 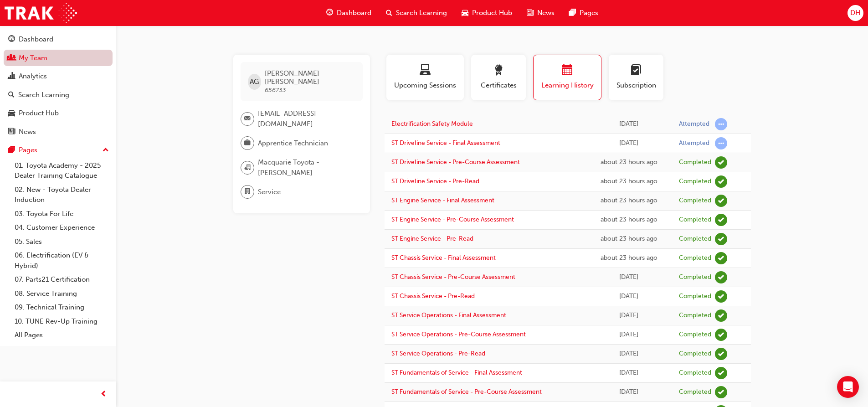 I want to click on span: pages-icon, so click(x=572, y=13).